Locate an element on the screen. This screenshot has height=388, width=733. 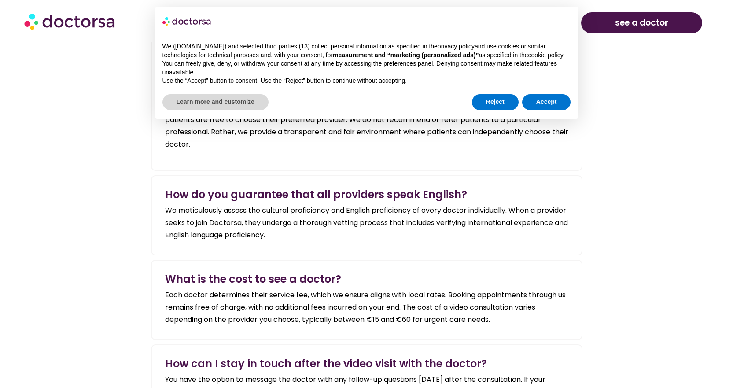
span: Each doctor determines their service fee, which we ensure aligns with local rates. Booking appoin... is located at coordinates (365, 307).